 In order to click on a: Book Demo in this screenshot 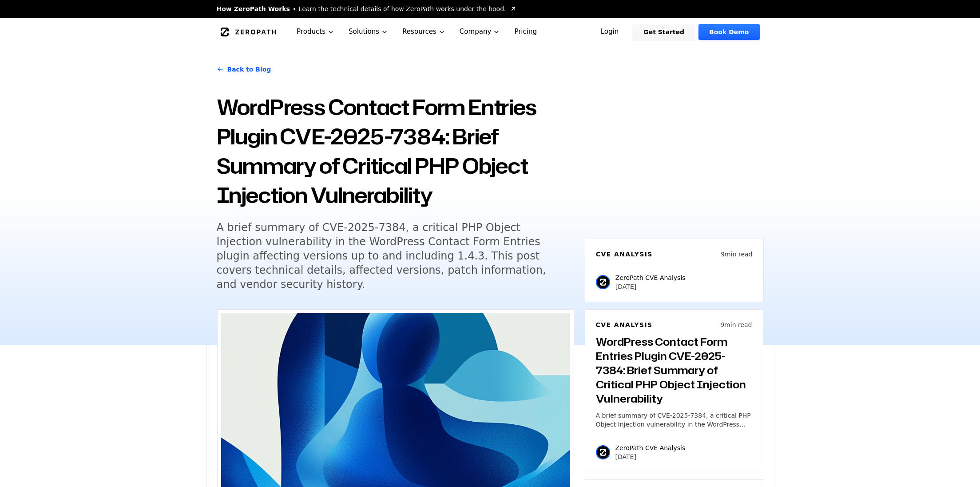, I will do `click(729, 32)`.